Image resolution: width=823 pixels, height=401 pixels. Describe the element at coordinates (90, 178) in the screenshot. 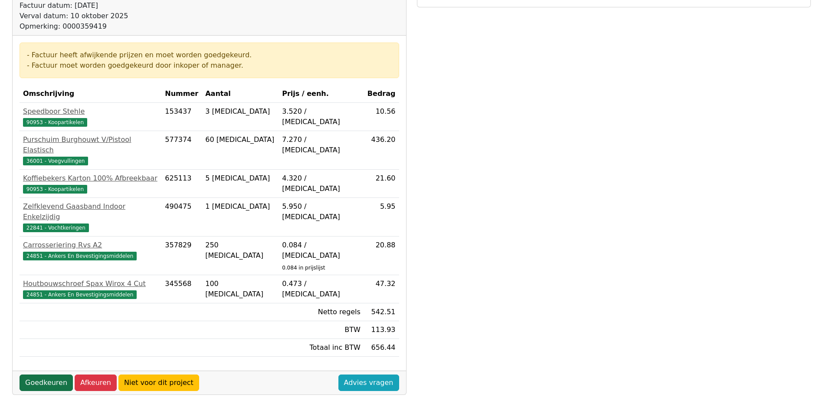

I see `div: Koffiebekers Karton 100% Afbreekbaar` at that location.